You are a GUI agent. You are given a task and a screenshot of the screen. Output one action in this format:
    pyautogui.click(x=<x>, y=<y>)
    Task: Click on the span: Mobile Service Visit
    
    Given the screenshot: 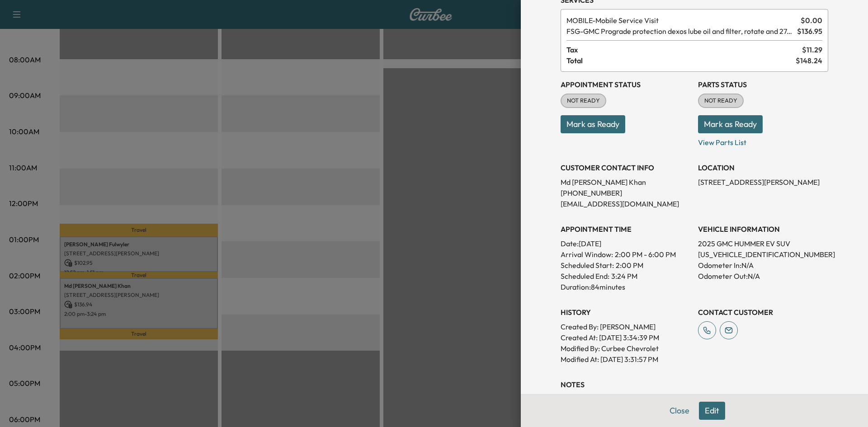 What is the action you would take?
    pyautogui.click(x=682, y=20)
    